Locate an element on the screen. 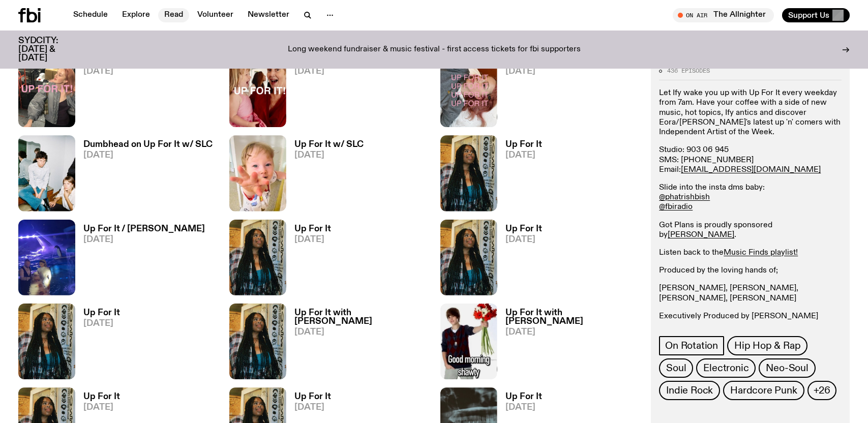  a: Neo-Soul is located at coordinates (787, 369).